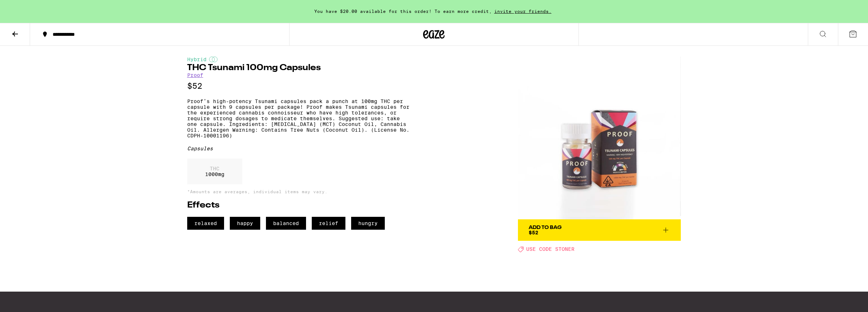 Image resolution: width=868 pixels, height=312 pixels. Describe the element at coordinates (299, 148) in the screenshot. I see `div: Capsules` at that location.